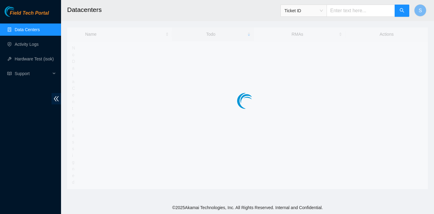 Image resolution: width=434 pixels, height=214 pixels. Describe the element at coordinates (402, 11) in the screenshot. I see `button: search` at that location.